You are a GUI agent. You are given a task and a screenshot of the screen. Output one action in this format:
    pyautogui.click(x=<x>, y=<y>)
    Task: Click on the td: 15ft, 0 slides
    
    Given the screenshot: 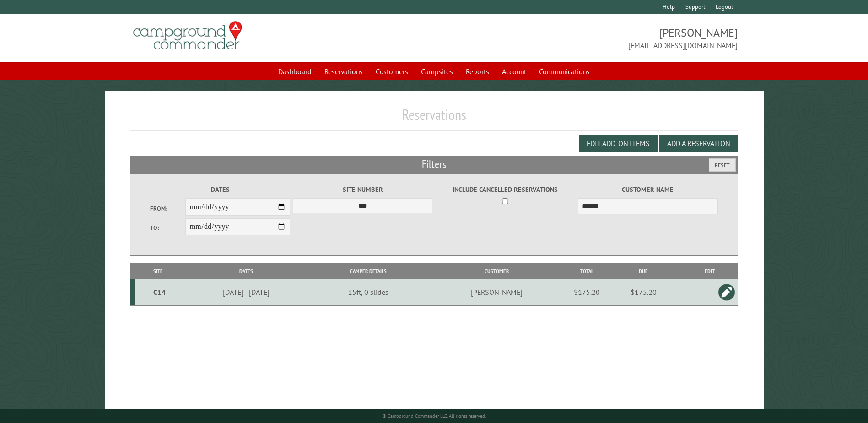 What is the action you would take?
    pyautogui.click(x=369, y=292)
    